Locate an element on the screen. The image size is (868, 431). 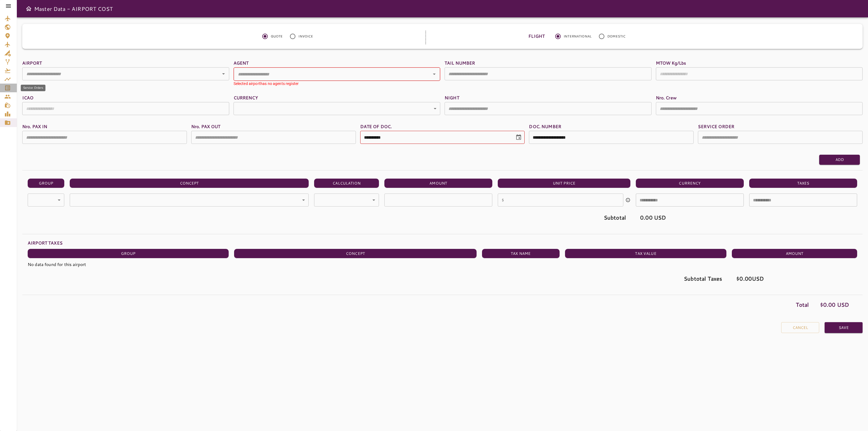
p: Total is located at coordinates (803, 305).